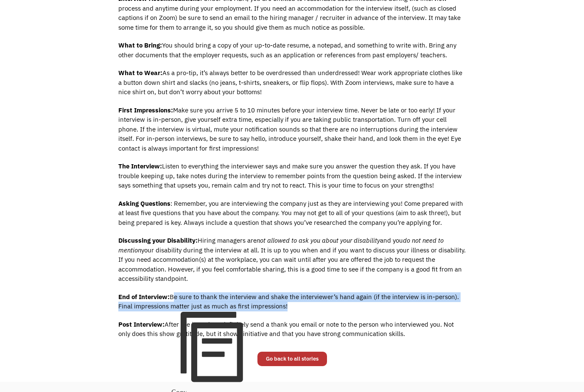 Image resolution: width=584 pixels, height=392 pixels. I want to click on strong: End of Interview:, so click(144, 297).